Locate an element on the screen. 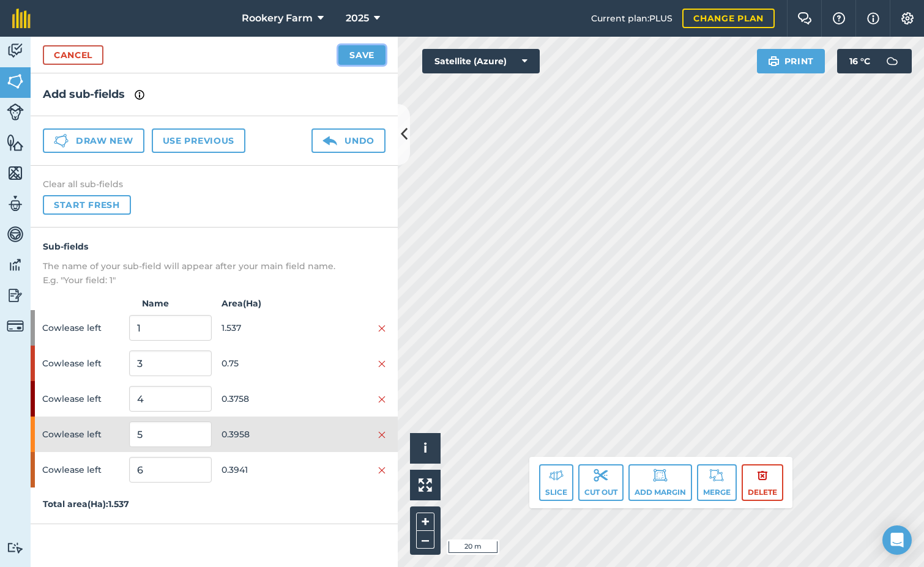  button: Satellite (Azure) is located at coordinates (481, 61).